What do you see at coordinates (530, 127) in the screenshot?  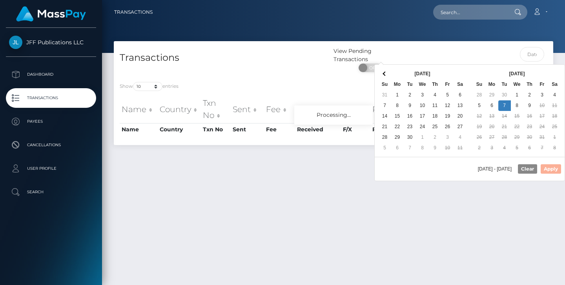 I see `td: 23` at bounding box center [530, 127].